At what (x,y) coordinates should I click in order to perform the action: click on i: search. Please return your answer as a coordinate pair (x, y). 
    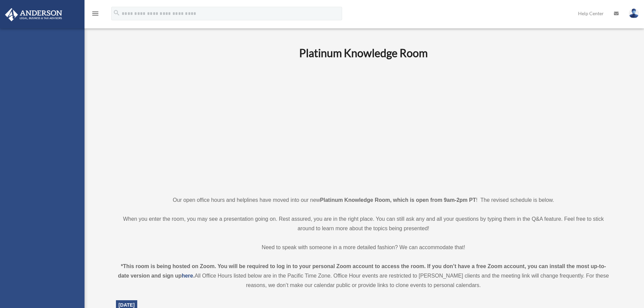
    Looking at the image, I should click on (117, 13).